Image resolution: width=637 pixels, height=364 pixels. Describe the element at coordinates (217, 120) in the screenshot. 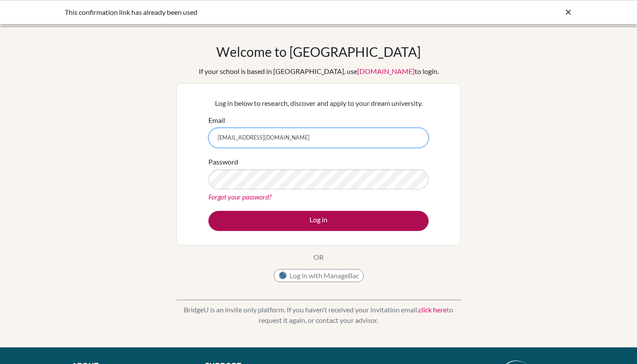

I see `label: Email` at that location.